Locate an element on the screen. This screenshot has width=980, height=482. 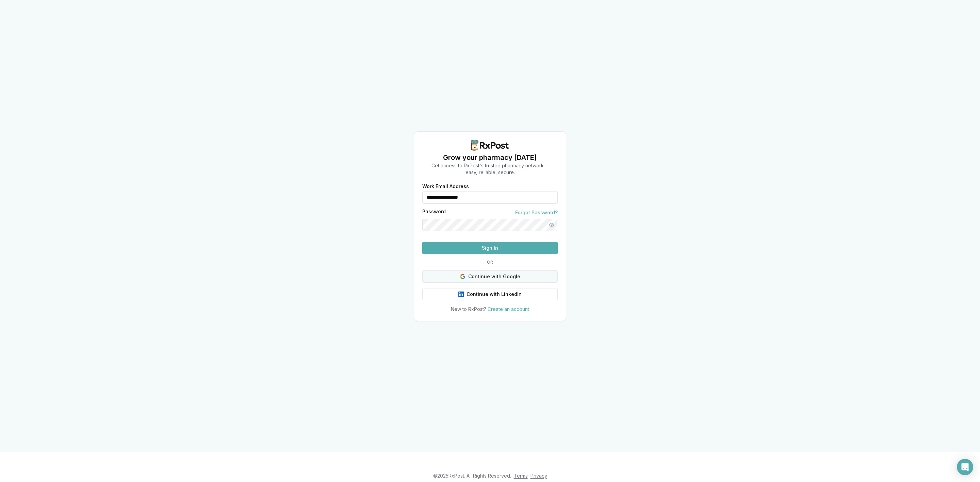
label: Work Email Address is located at coordinates (490, 187).